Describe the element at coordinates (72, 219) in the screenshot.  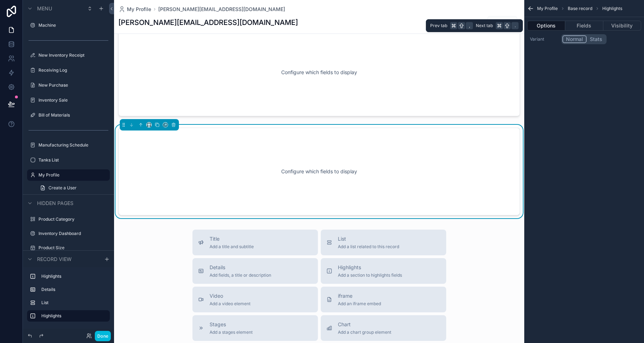
I see `a: Product Category` at that location.